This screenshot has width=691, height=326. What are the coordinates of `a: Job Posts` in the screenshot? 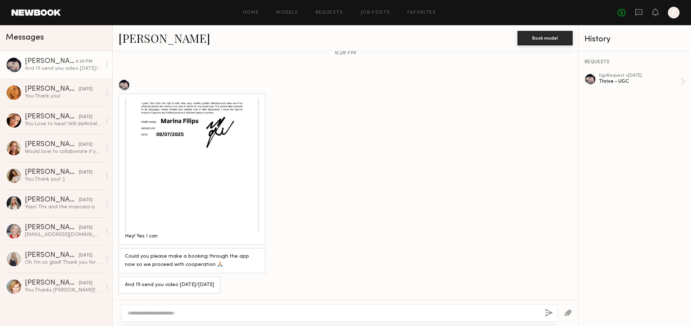 It's located at (375, 13).